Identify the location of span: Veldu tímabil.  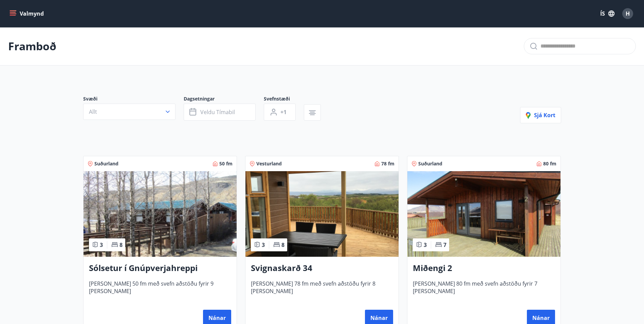
(217, 112).